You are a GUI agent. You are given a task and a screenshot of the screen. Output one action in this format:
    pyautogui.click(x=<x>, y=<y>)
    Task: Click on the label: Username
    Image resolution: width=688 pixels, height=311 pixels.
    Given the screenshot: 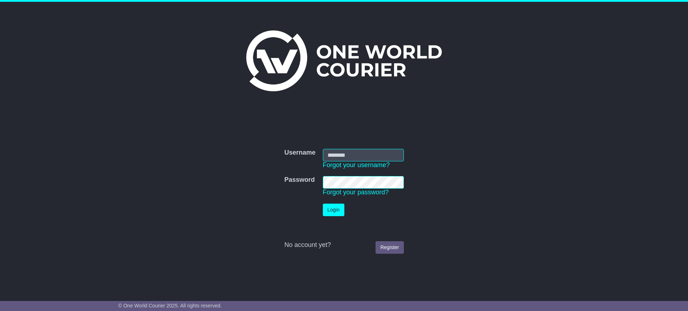 What is the action you would take?
    pyautogui.click(x=299, y=153)
    